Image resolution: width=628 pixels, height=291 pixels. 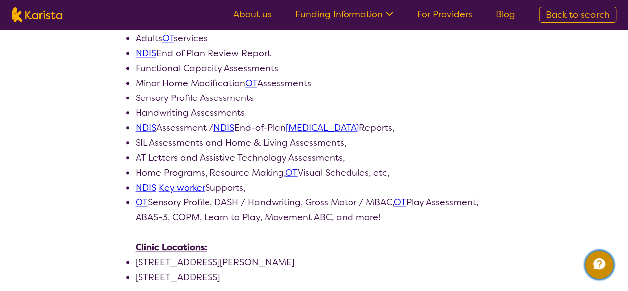 I want to click on a: For Providers, so click(x=445, y=14).